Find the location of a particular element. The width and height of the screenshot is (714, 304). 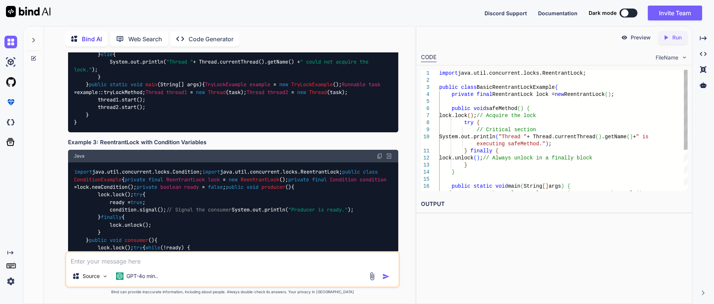

img: darkCloudIdeIcon is located at coordinates (11, 122).